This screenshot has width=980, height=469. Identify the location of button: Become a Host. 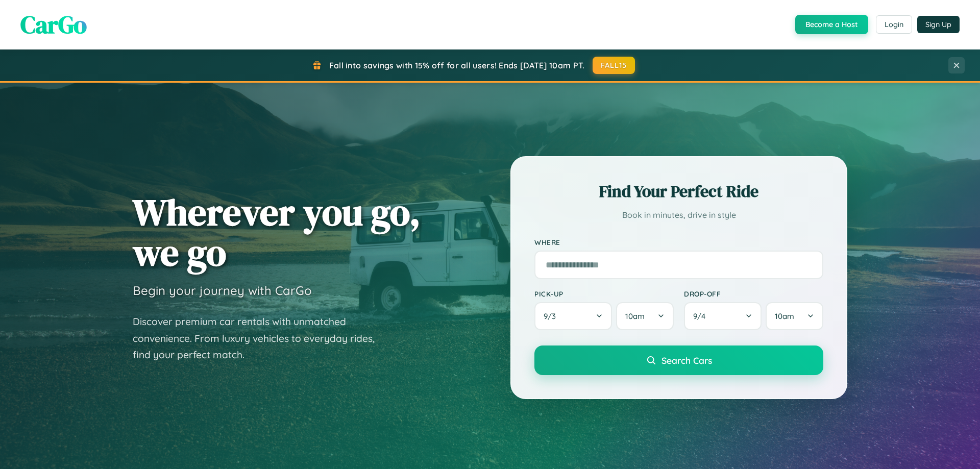
(832, 24).